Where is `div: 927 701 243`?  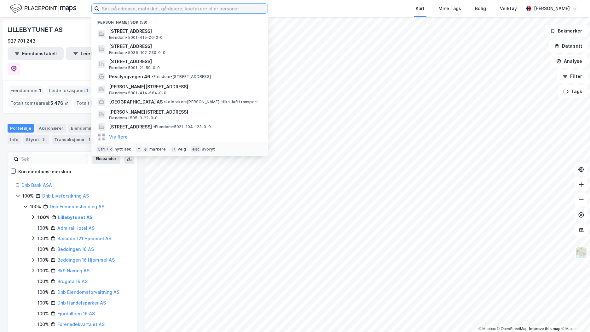 div: 927 701 243 is located at coordinates (21, 41).